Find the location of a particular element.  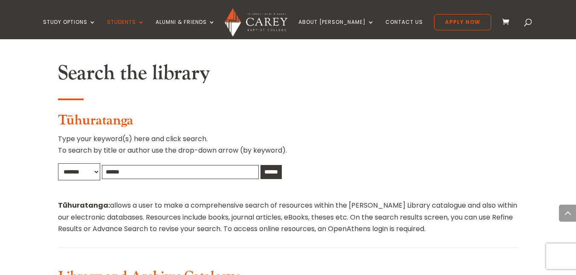

p: Type your keyword(s) here and click search. To search by title or author use the drop-down arrow ... is located at coordinates (288, 148).